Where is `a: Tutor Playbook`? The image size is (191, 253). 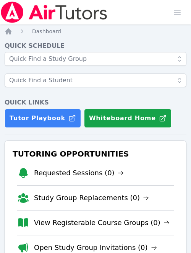 a: Tutor Playbook is located at coordinates (43, 118).